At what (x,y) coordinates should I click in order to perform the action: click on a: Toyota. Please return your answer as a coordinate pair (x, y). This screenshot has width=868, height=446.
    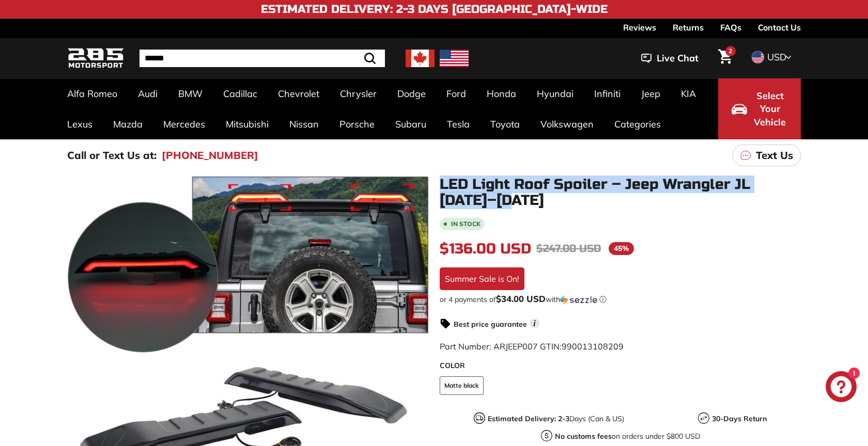
    Looking at the image, I should click on (505, 124).